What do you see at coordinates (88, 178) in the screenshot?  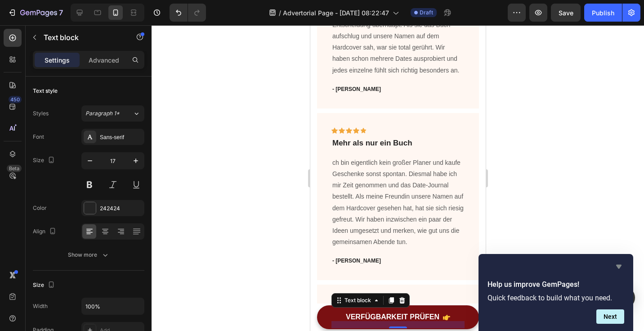 I see `p: ch bin eigentlich kein großer Planer und kaufe Geschenke sonst spontan. Diesmal habe ich mir Zeit...` at bounding box center [88, 178].